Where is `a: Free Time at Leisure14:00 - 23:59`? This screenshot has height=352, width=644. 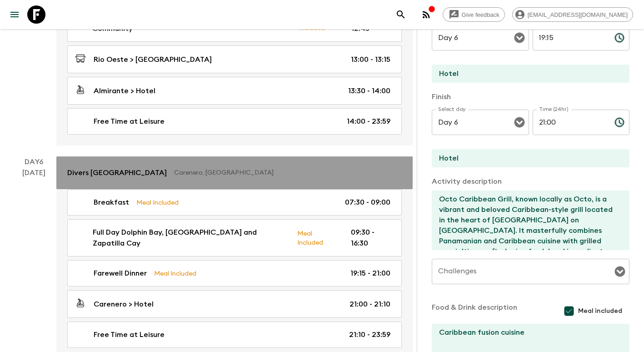 a: Free Time at Leisure14:00 - 23:59 is located at coordinates (235, 121).